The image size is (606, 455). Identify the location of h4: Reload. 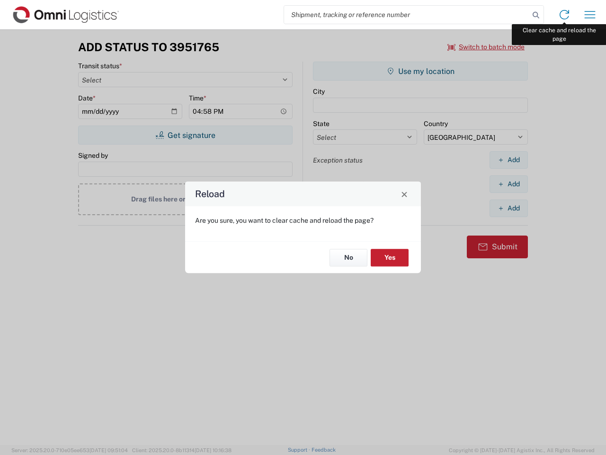
(210, 194).